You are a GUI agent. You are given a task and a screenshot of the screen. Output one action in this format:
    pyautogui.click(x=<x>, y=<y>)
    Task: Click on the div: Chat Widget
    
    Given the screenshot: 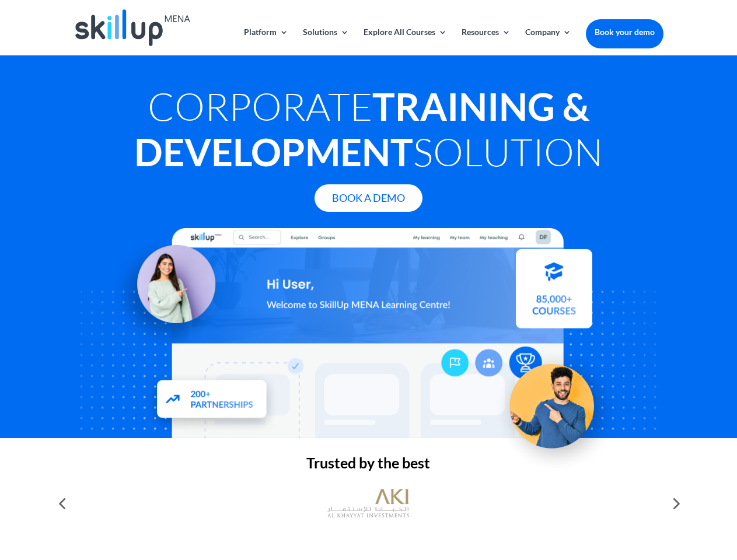 What is the action you would take?
    pyautogui.click(x=639, y=497)
    